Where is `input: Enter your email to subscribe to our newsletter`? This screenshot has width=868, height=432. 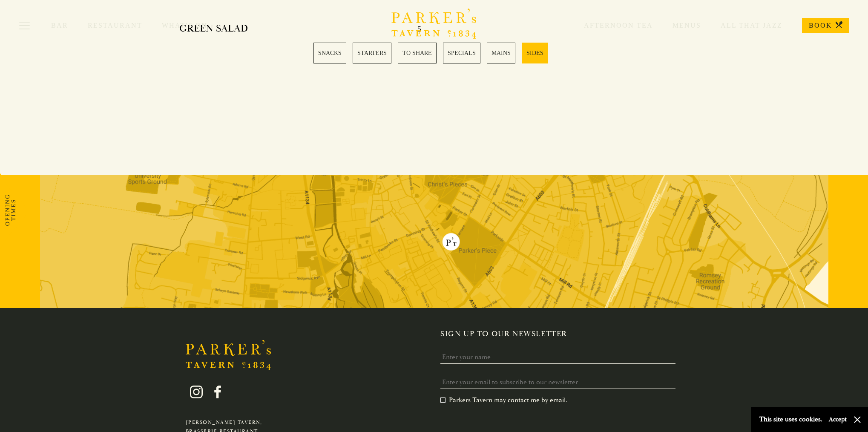
input: Enter your email to subscribe to our newsletter is located at coordinates (558, 383).